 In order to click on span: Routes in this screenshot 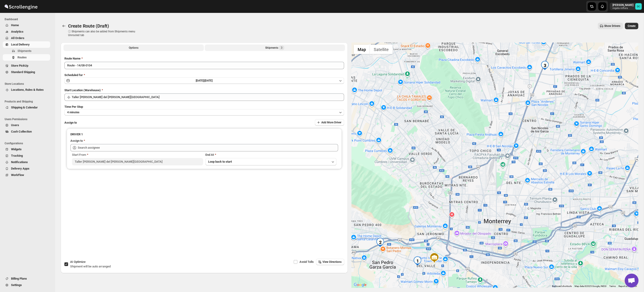, I will do `click(22, 57)`.